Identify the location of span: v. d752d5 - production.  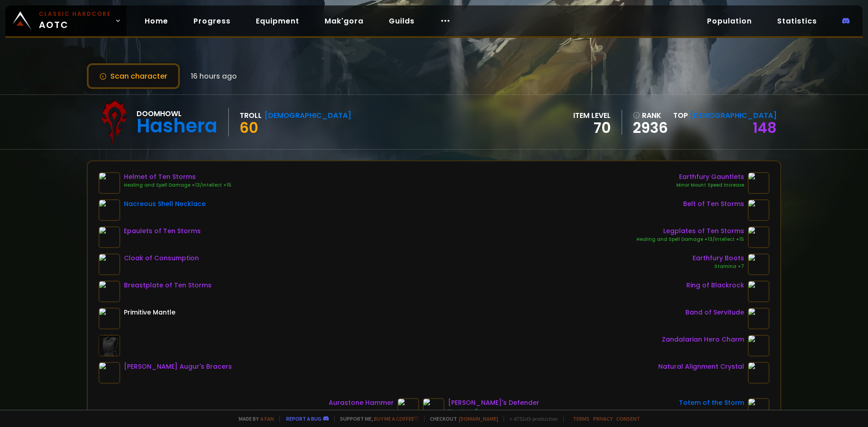
(531, 418).